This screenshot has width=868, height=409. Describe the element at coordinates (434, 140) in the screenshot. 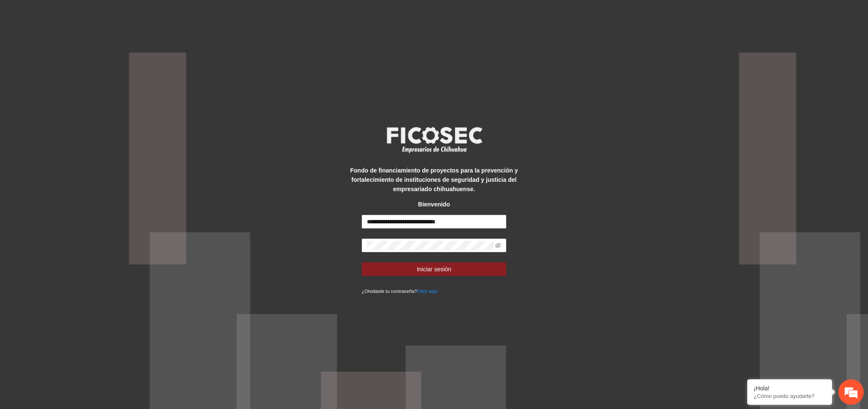

I see `img: logo` at that location.